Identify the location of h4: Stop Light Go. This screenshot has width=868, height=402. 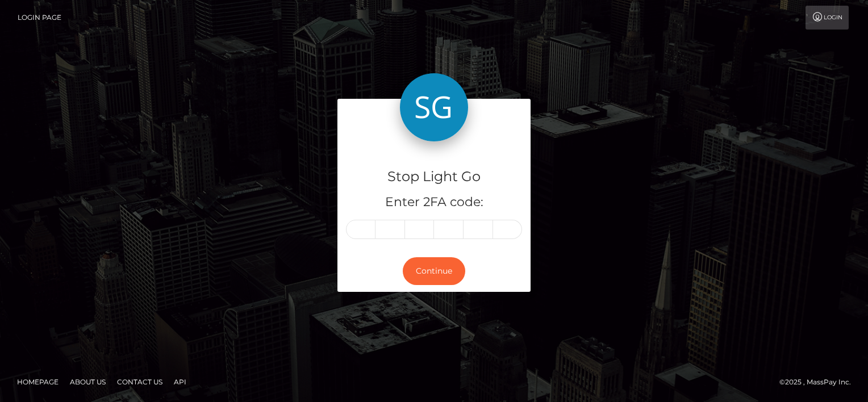
(434, 177).